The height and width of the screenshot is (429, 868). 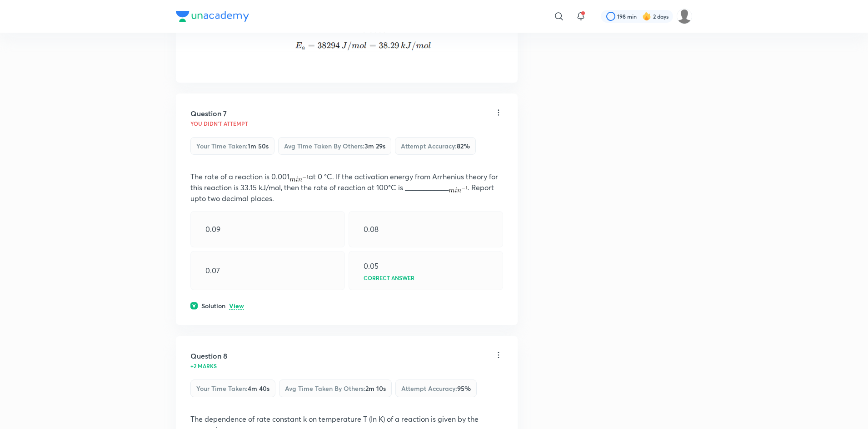 I want to click on img: solution.svg, so click(x=194, y=305).